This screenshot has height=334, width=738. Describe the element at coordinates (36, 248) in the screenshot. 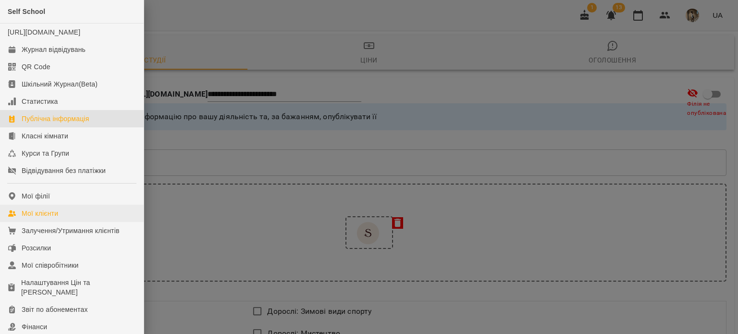

I see `div: Розсилки` at that location.